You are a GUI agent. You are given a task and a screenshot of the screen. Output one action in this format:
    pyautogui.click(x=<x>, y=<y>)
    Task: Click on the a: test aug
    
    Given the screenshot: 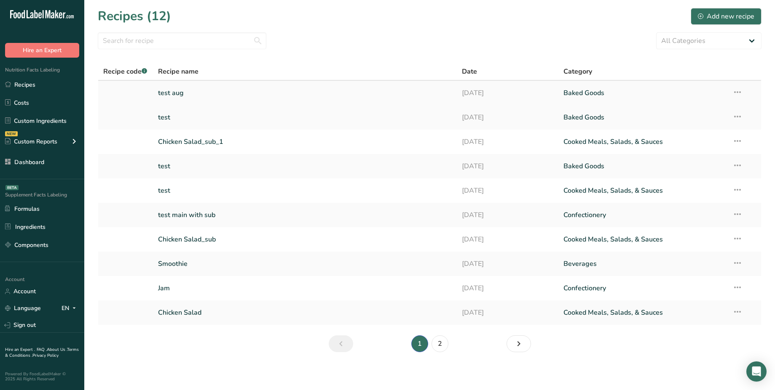 What is the action you would take?
    pyautogui.click(x=305, y=93)
    